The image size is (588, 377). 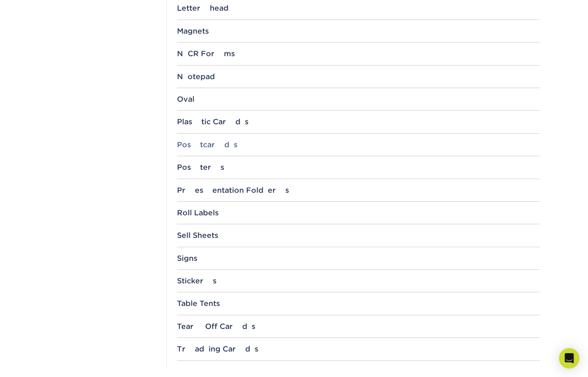 What do you see at coordinates (358, 167) in the screenshot?
I see `div: Posters` at bounding box center [358, 167].